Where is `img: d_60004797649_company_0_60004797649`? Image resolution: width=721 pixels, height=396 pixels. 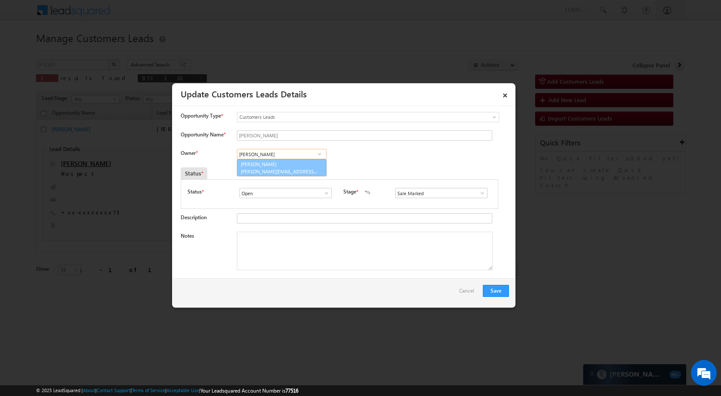 img: d_60004797649_company_0_60004797649 is located at coordinates (25, 51).